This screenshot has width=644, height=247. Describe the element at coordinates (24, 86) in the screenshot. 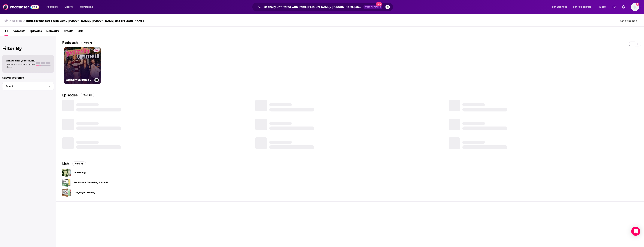

I see `span: Select` at that location.